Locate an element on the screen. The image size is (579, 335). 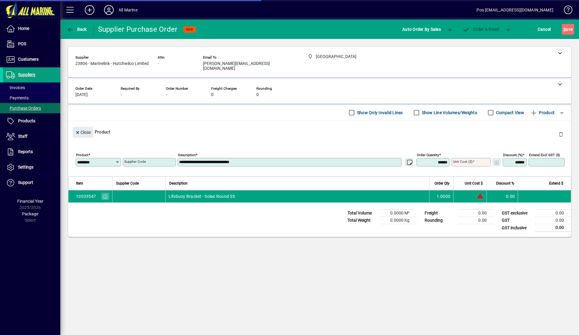
td: GST inclusive is located at coordinates (517, 228).